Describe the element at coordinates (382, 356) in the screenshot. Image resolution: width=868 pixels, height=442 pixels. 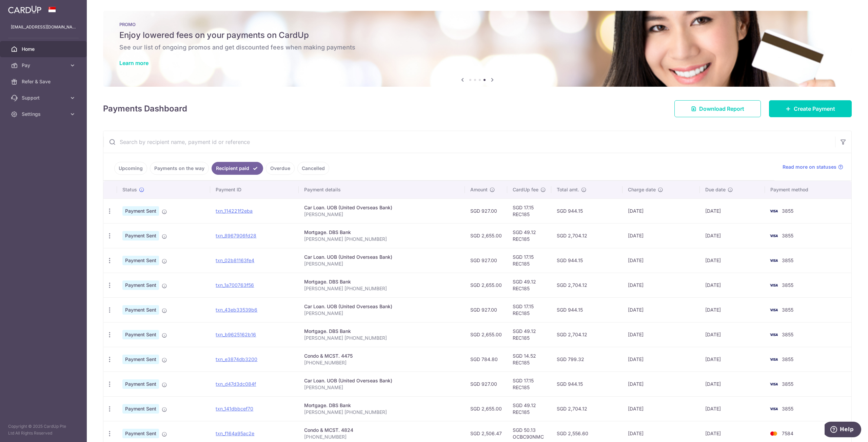
I see `div: Condo & MCST. 4475` at that location.